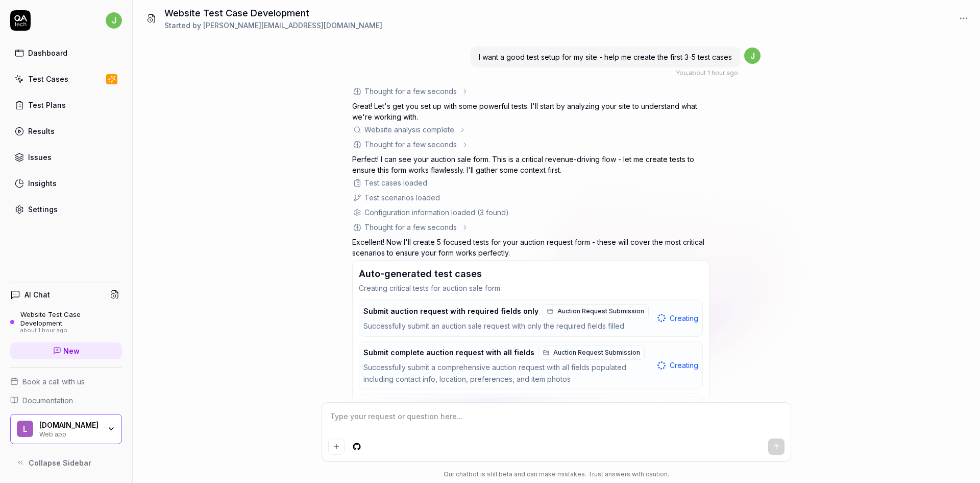 This screenshot has height=483, width=980. What do you see at coordinates (66, 79) in the screenshot?
I see `a: Test Cases` at bounding box center [66, 79].